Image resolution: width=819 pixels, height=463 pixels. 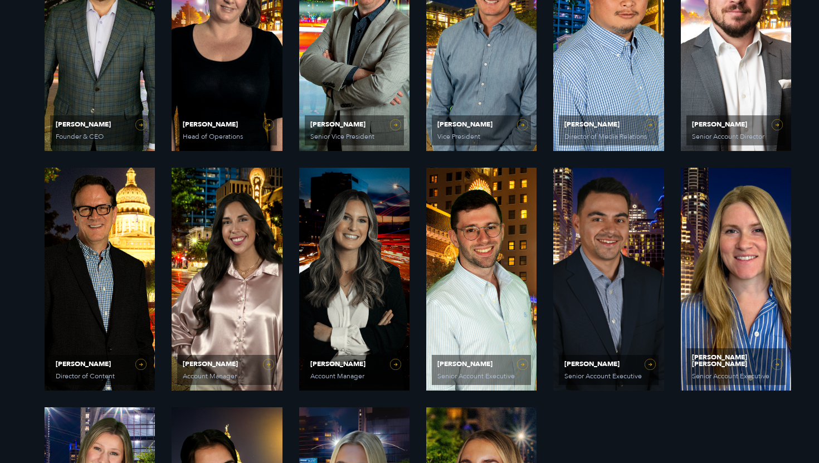 I want to click on span: Senior Account Director, so click(x=735, y=137).